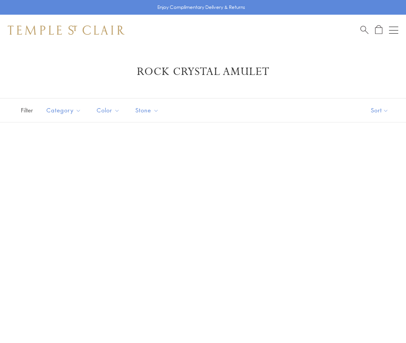 The image size is (406, 343). Describe the element at coordinates (66, 30) in the screenshot. I see `img: Temple St. Clair` at that location.